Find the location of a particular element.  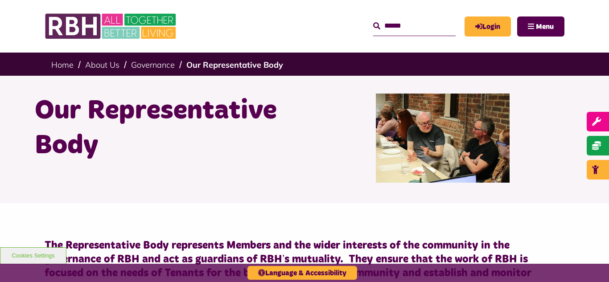

h1: Our Representative Body is located at coordinates (166, 128).